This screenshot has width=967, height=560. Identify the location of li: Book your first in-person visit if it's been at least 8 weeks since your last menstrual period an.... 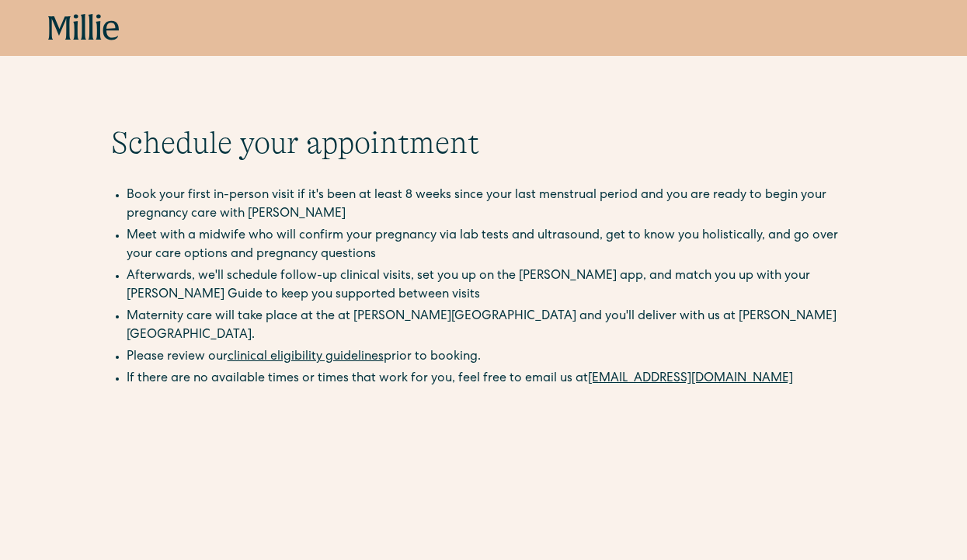
(492, 205).